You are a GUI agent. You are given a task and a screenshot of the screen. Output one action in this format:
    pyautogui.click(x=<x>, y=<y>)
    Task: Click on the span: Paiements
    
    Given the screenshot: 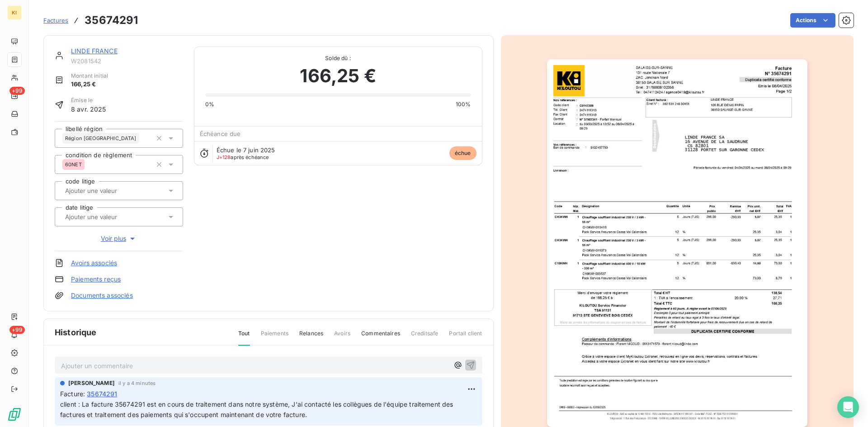 What is the action you would take?
    pyautogui.click(x=274, y=338)
    